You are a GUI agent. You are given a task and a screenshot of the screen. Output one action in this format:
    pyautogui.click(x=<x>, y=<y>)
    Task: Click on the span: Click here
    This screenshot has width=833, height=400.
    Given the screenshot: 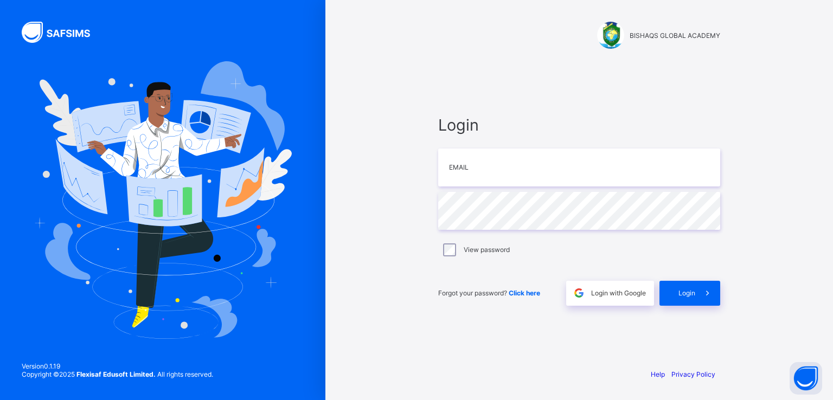 What is the action you would take?
    pyautogui.click(x=524, y=293)
    